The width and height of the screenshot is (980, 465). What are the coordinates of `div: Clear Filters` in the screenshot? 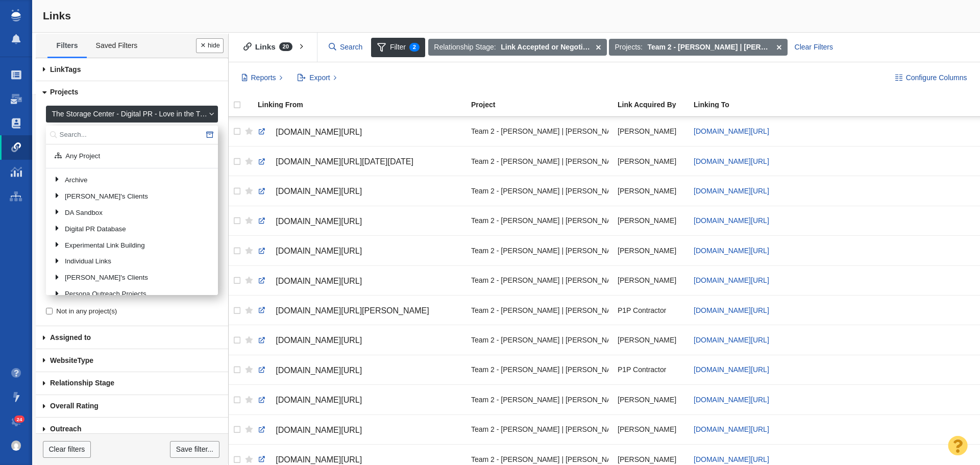 It's located at (813, 47).